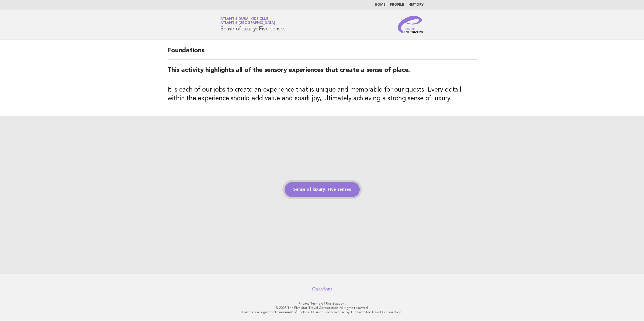 Image resolution: width=644 pixels, height=321 pixels. What do you see at coordinates (322, 190) in the screenshot?
I see `a: Sense of luxury: Five senses` at bounding box center [322, 190].